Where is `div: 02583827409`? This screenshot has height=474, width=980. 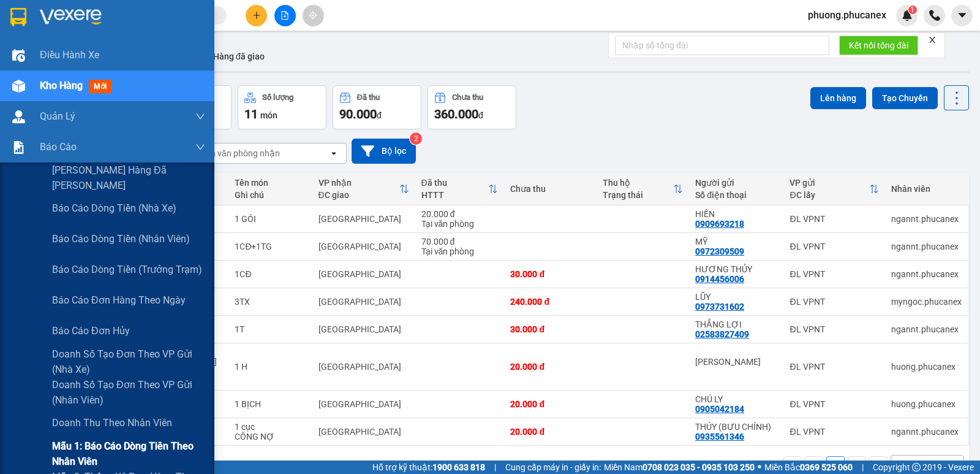 div: 02583827409 is located at coordinates (722, 334).